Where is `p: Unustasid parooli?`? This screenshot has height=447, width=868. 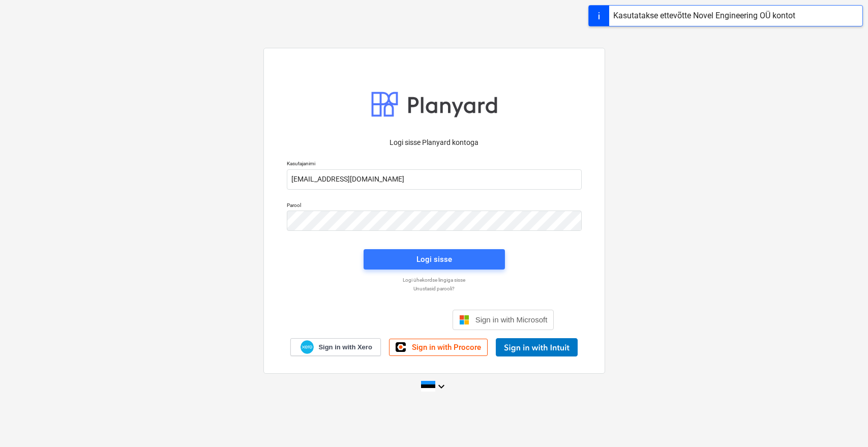 p: Unustasid parooli? is located at coordinates (434, 288).